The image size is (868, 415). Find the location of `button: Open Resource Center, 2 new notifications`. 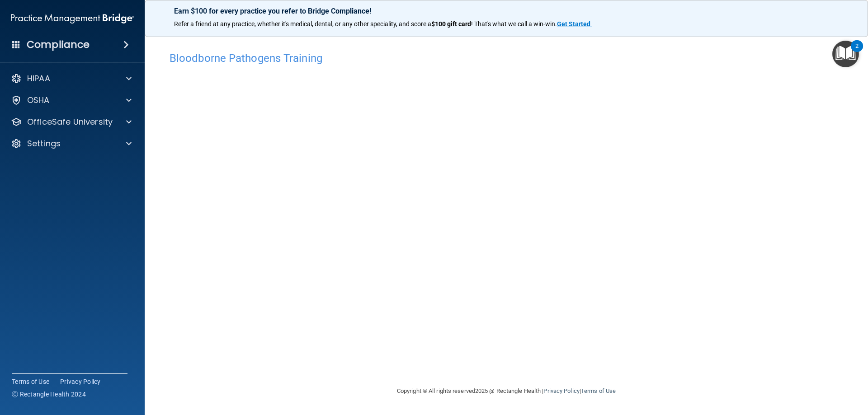

button: Open Resource Center, 2 new notifications is located at coordinates (846, 54).